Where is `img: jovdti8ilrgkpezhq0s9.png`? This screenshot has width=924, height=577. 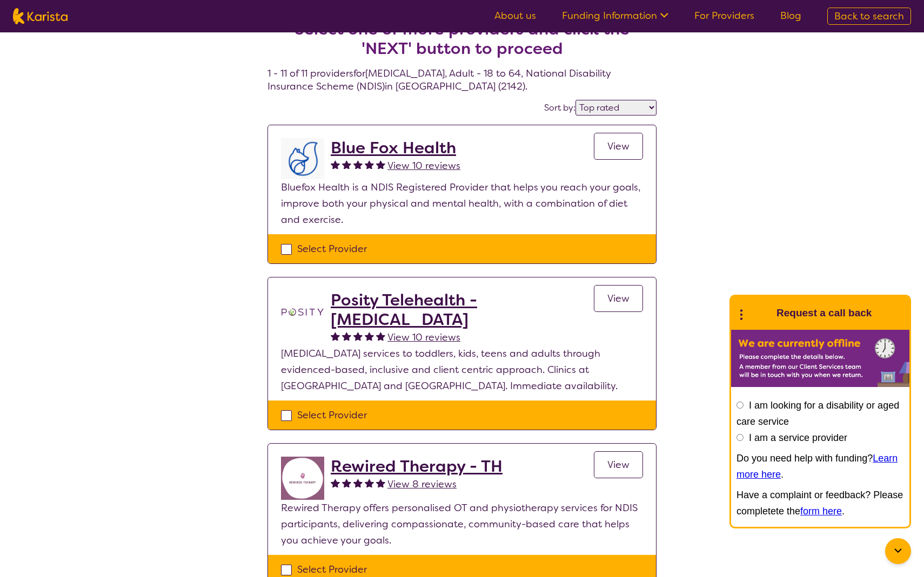
img: jovdti8ilrgkpezhq0s9.png is located at coordinates (302, 479).